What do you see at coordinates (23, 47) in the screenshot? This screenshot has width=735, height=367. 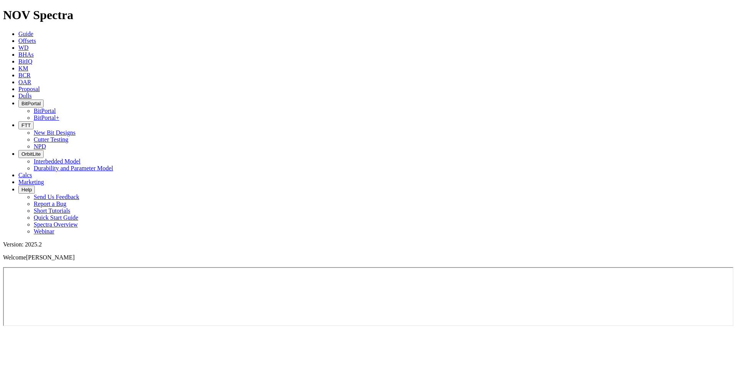 I see `a: WD` at bounding box center [23, 47].